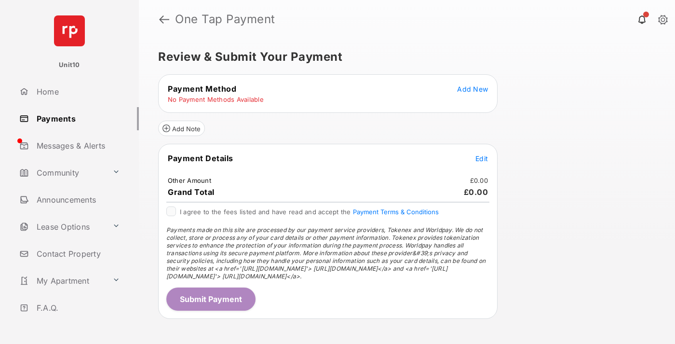  Describe the element at coordinates (191, 192) in the screenshot. I see `span: Grand Total` at that location.